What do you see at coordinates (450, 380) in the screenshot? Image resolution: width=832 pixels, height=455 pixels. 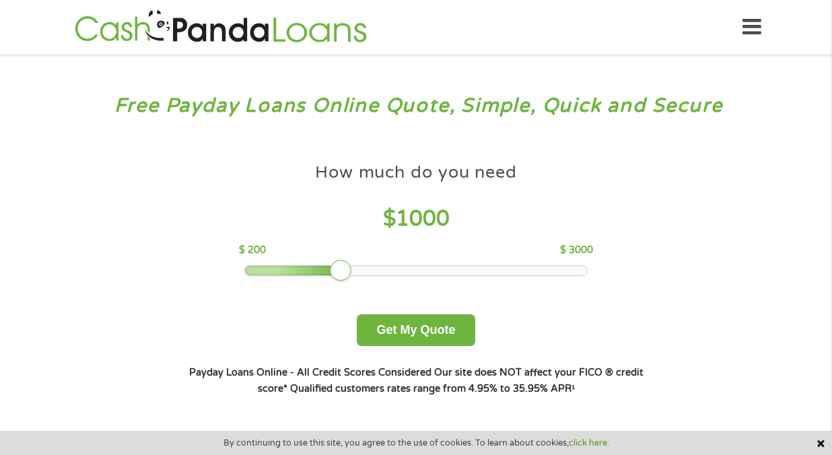 I see `strong: Our site does NOT affect your FICO ® credit score*` at bounding box center [450, 380].